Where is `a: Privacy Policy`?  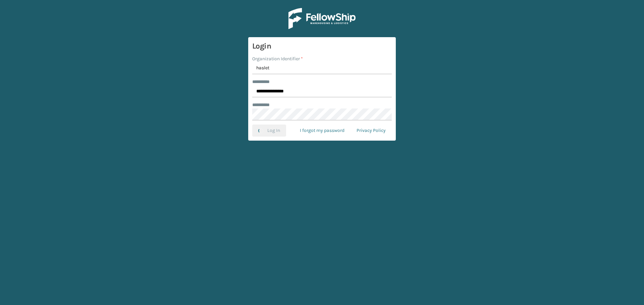 a: Privacy Policy is located at coordinates (371, 131).